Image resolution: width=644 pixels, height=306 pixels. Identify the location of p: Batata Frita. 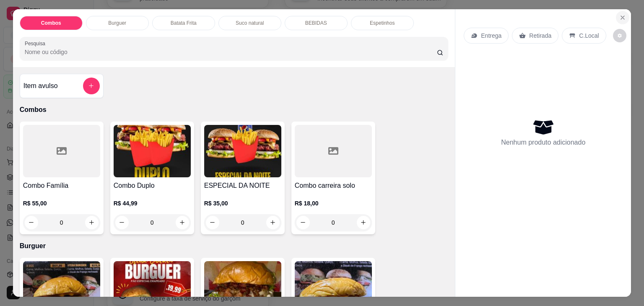
(184, 23).